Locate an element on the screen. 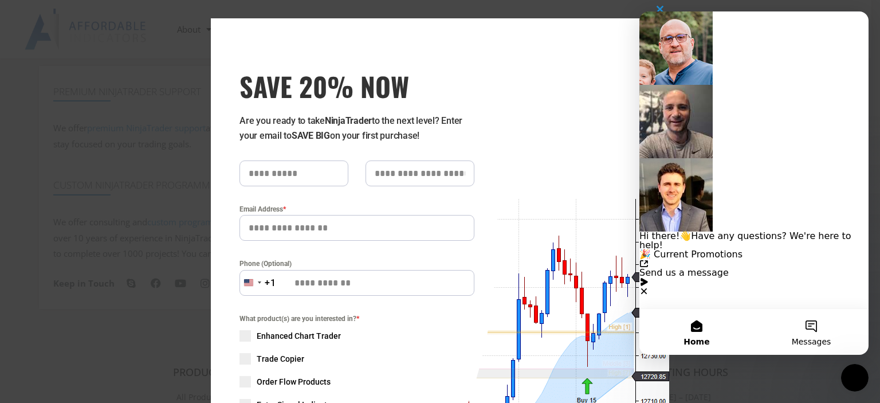 This screenshot has width=880, height=403. button: Selected country is located at coordinates (258, 282).